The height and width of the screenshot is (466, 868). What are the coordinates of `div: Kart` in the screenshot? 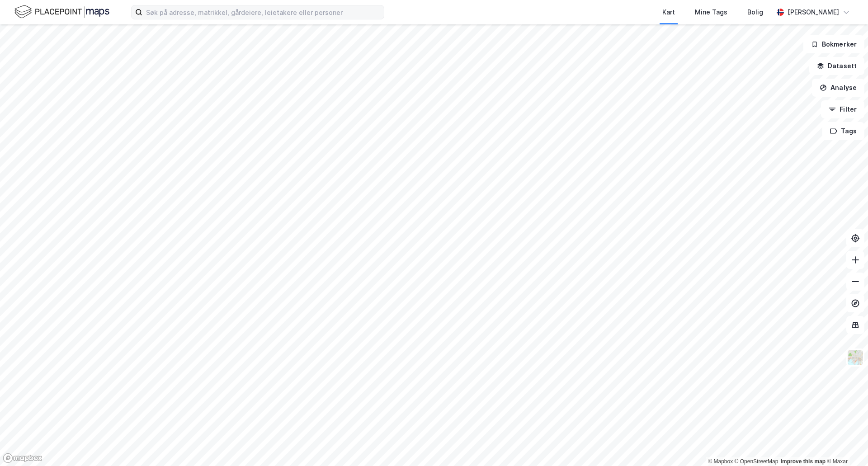 It's located at (669, 13).